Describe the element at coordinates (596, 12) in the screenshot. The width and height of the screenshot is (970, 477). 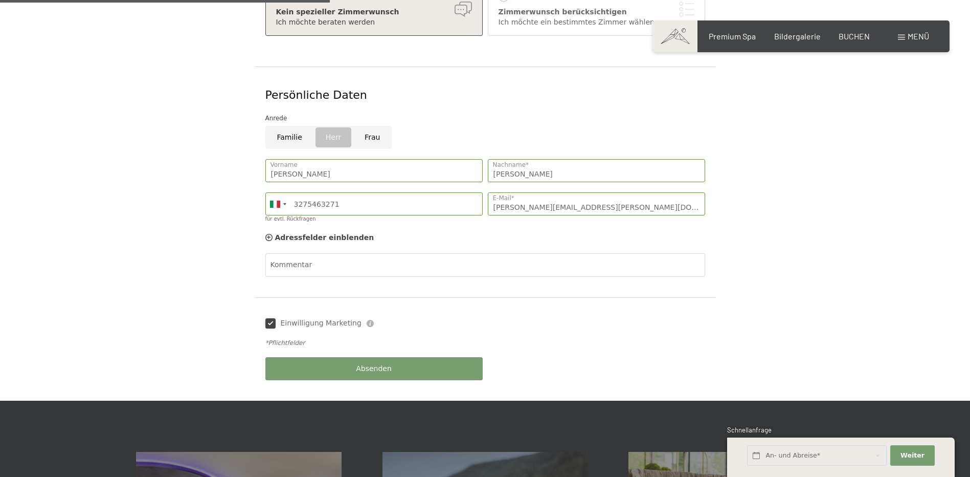
I see `div: Zimmerwunsch berücksichtigen` at that location.